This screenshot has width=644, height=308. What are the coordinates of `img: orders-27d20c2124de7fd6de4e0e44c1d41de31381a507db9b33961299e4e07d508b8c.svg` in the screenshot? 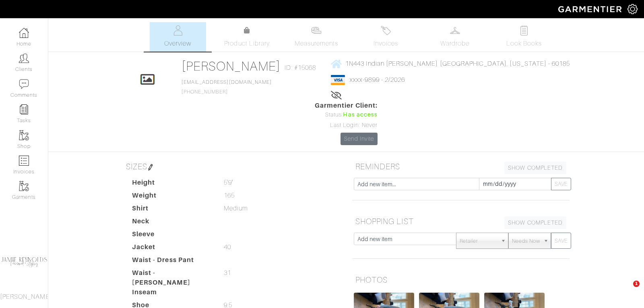 It's located at (386, 30).